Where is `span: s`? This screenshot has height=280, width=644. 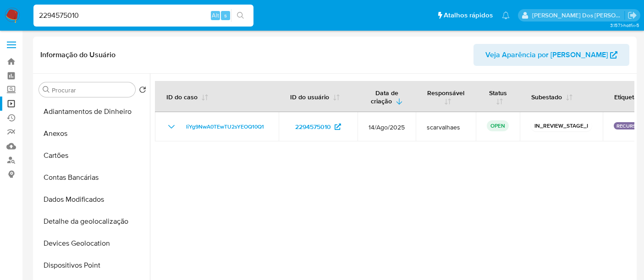
span: s is located at coordinates (226, 15).